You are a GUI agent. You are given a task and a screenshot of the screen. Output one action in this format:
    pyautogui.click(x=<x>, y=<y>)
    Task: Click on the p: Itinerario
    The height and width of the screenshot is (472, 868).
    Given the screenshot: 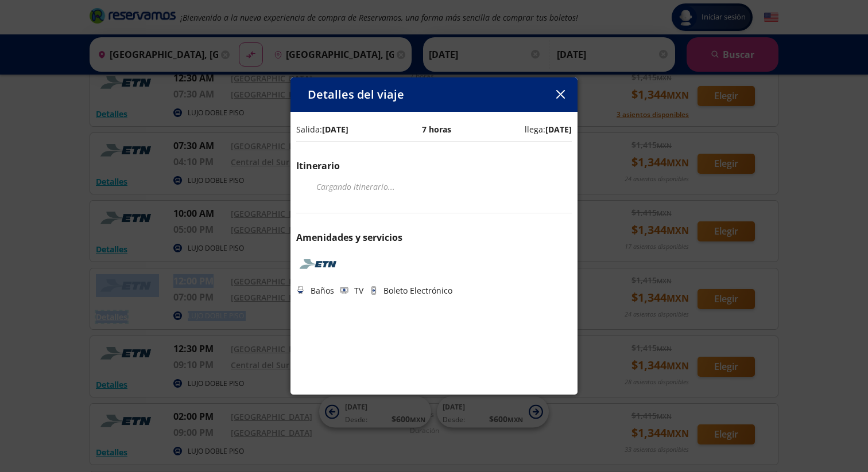 What is the action you would take?
    pyautogui.click(x=434, y=166)
    